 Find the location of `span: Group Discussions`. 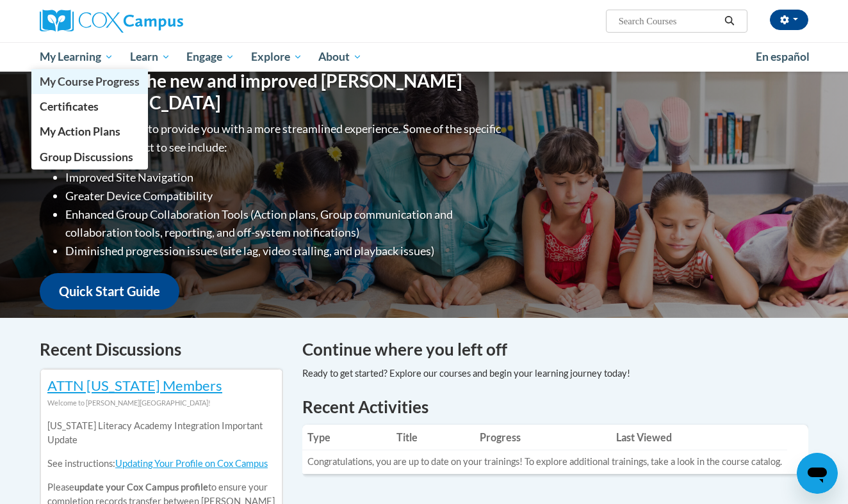

span: Group Discussions is located at coordinates (87, 157).